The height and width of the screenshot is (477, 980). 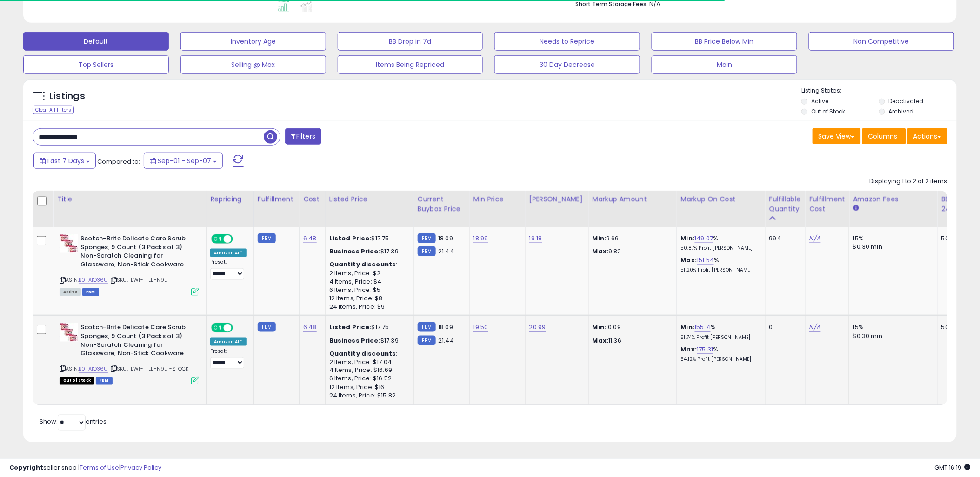 What do you see at coordinates (927, 136) in the screenshot?
I see `button: Actions` at bounding box center [927, 136].